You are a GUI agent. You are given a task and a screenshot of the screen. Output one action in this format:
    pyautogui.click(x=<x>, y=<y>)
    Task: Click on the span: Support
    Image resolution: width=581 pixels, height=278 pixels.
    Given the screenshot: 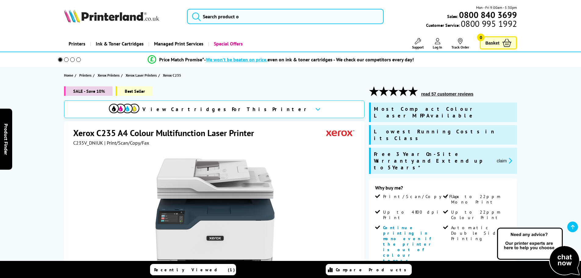 What is the action you would take?
    pyautogui.click(x=418, y=47)
    